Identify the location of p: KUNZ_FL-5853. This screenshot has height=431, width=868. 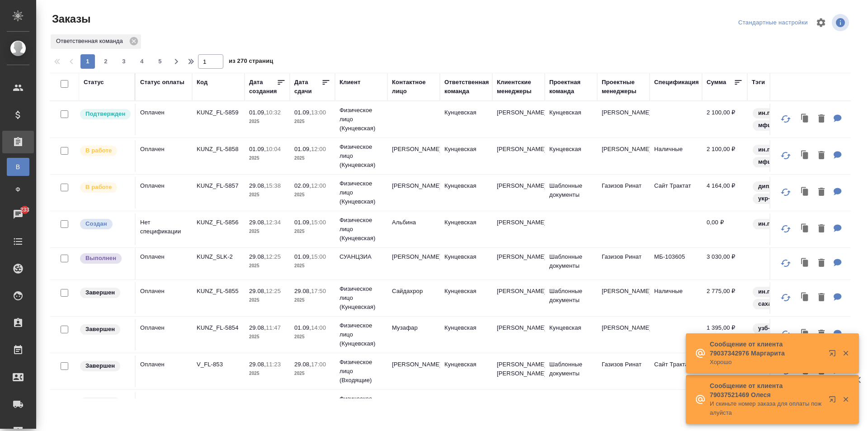
(218, 401).